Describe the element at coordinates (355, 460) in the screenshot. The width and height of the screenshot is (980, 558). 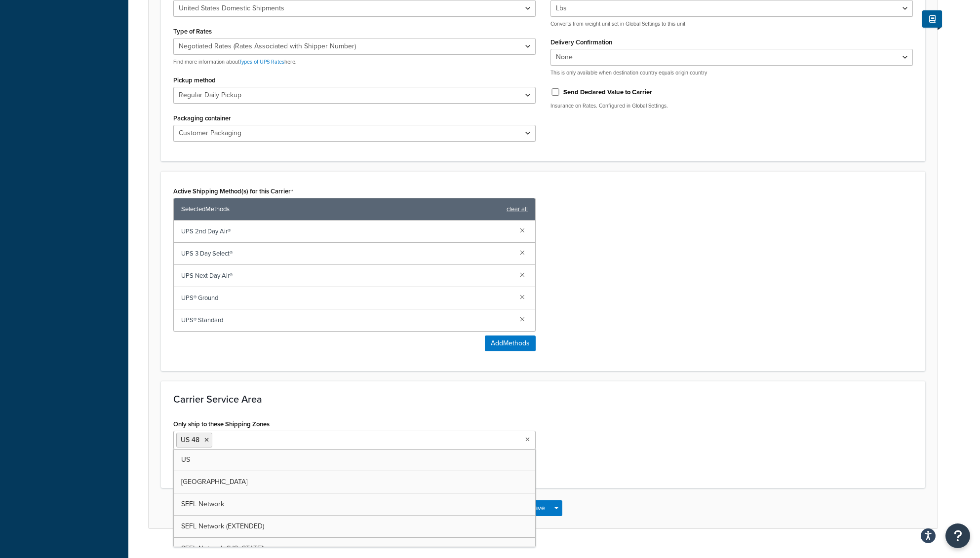
I see `a: US` at that location.